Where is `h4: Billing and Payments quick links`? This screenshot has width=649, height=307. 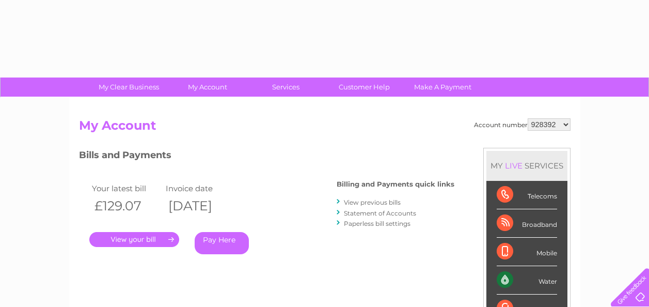
h4: Billing and Payments quick links is located at coordinates (395, 184).